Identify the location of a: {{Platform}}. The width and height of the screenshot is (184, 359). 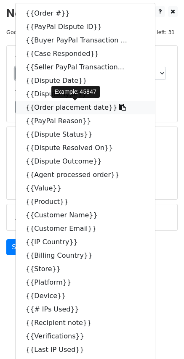
(85, 282).